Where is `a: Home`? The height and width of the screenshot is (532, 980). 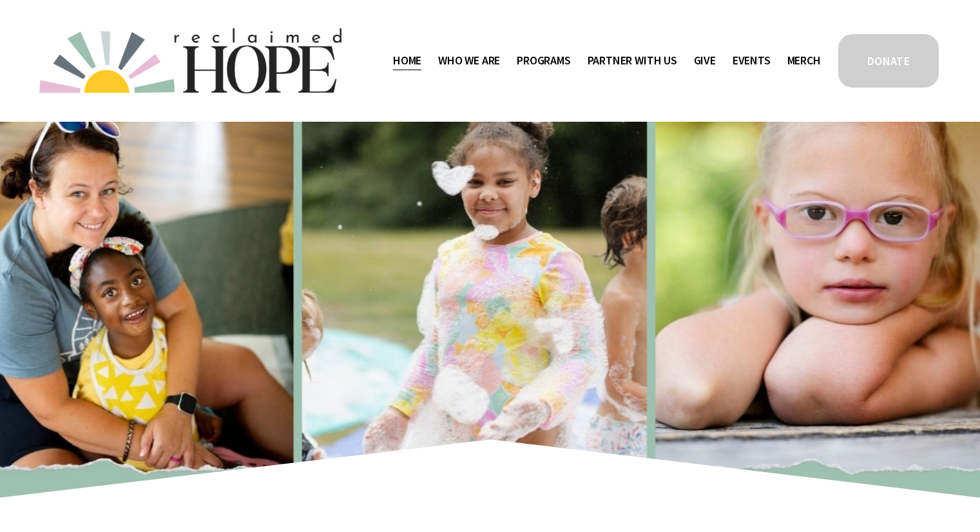
a: Home is located at coordinates (407, 61).